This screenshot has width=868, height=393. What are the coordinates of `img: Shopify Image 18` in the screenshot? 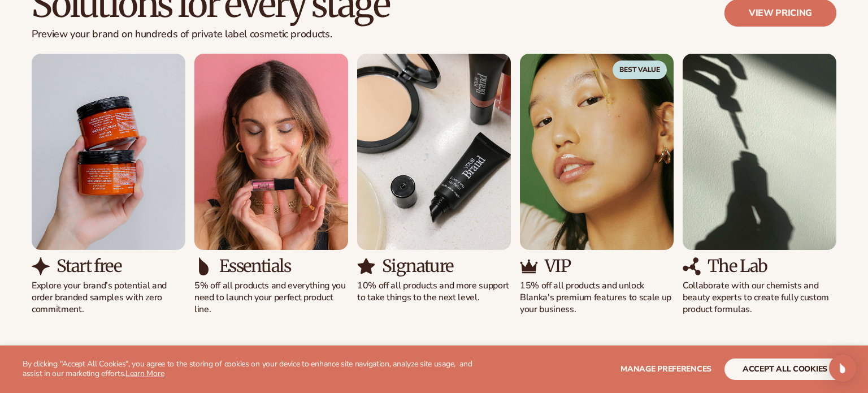 It's located at (760, 152).